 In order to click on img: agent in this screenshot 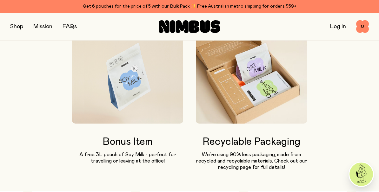, I will do `click(361, 174)`.